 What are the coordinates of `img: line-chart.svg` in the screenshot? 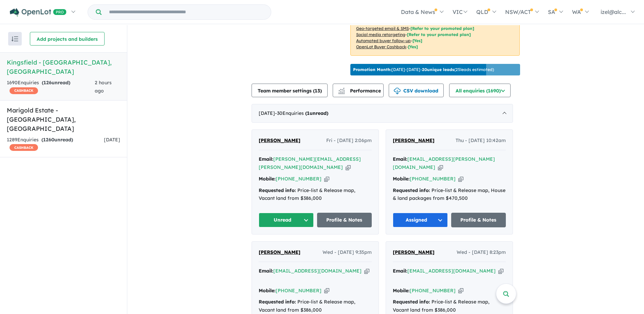 It's located at (341, 89).